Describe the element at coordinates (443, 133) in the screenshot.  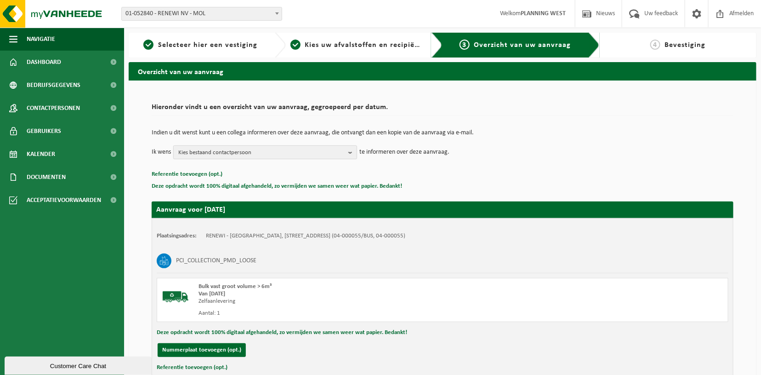
I see `p: Indien u dit wenst kunt u een collega informeren over deze aanvraag, die ontvangt dan een kopie v...` at that location.